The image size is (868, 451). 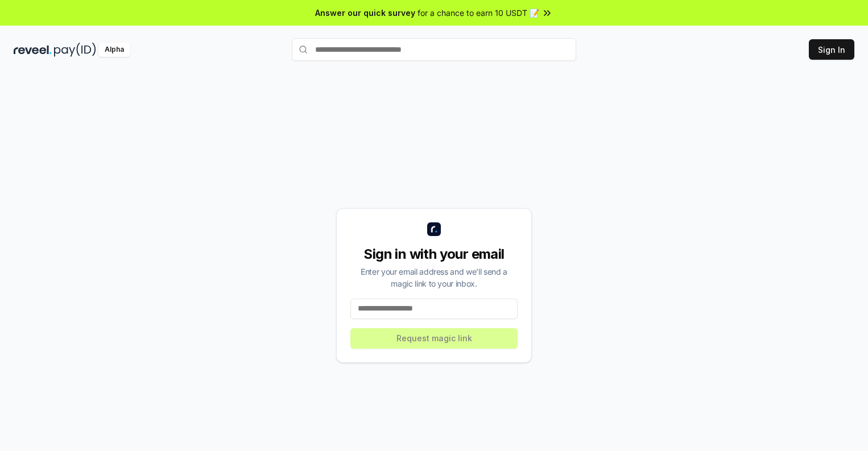 What do you see at coordinates (115, 49) in the screenshot?
I see `div: Alpha` at bounding box center [115, 49].